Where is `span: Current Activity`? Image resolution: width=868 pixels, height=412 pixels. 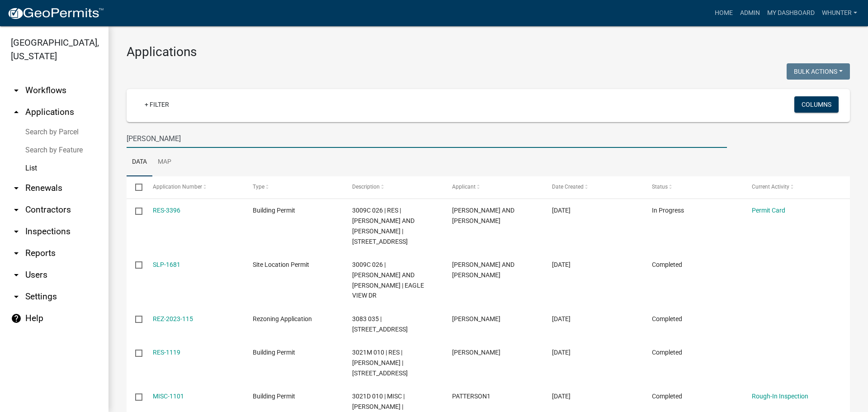
span: Current Activity is located at coordinates (770, 187).